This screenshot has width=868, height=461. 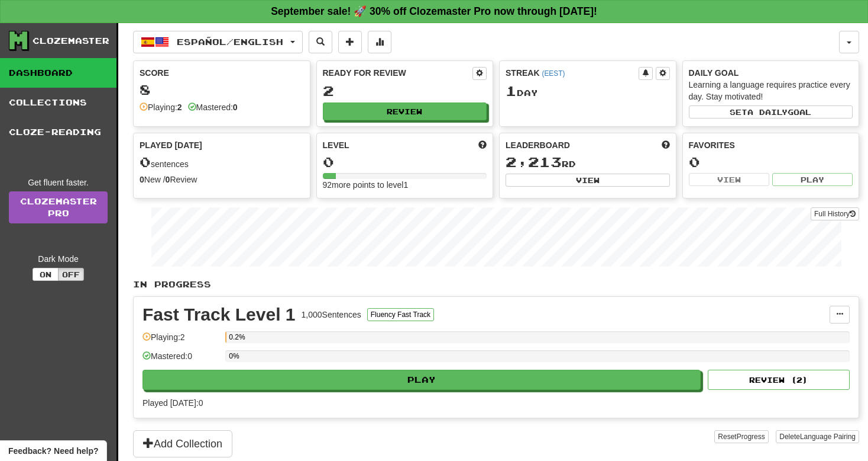 I want to click on button: Seta dailygoal, so click(x=771, y=112).